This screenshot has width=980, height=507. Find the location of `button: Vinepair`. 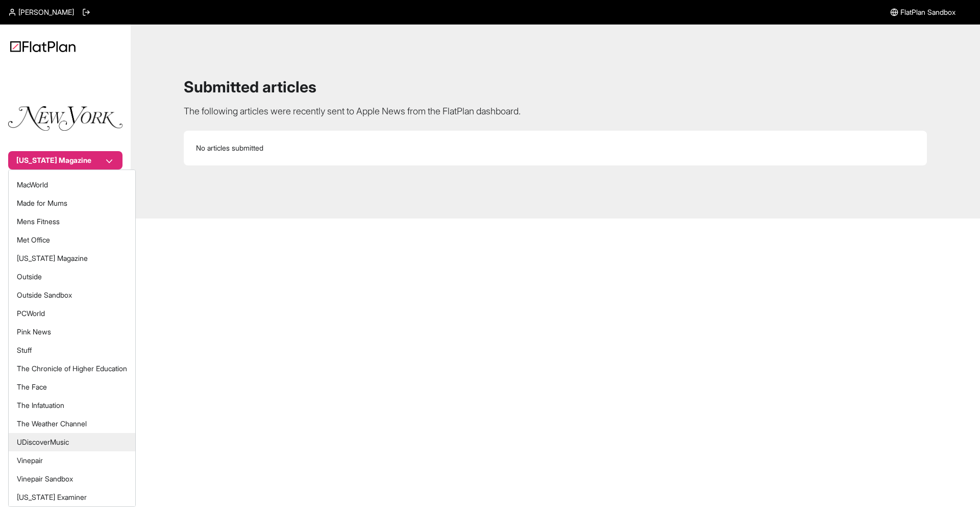

button: Vinepair is located at coordinates (72, 461).